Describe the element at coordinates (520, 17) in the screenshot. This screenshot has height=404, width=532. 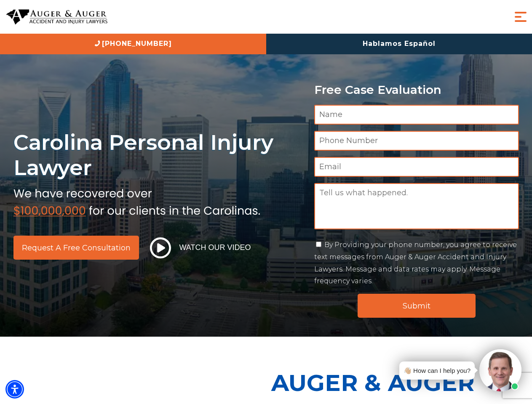
I see `button: Menu` at that location.